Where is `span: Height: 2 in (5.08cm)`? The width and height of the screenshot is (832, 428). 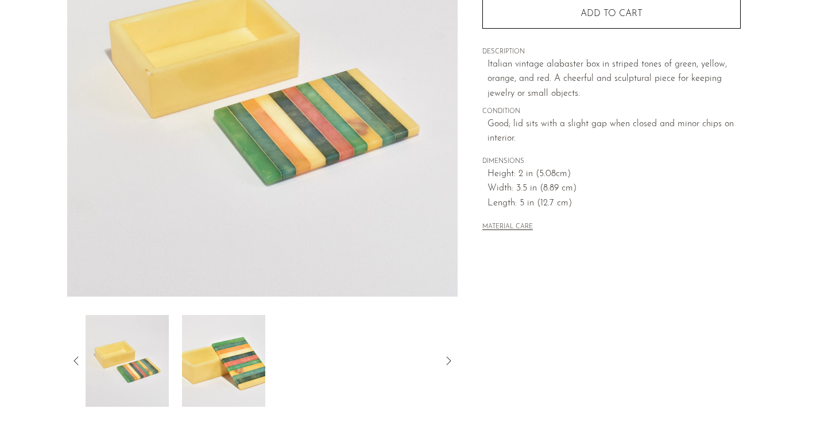
span: Height: 2 in (5.08cm) is located at coordinates (614, 175).